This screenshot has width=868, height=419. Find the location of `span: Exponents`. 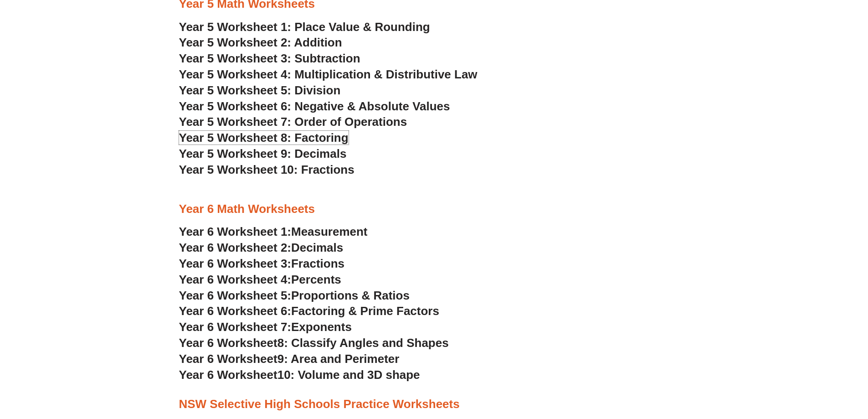

span: Exponents is located at coordinates (321, 327).